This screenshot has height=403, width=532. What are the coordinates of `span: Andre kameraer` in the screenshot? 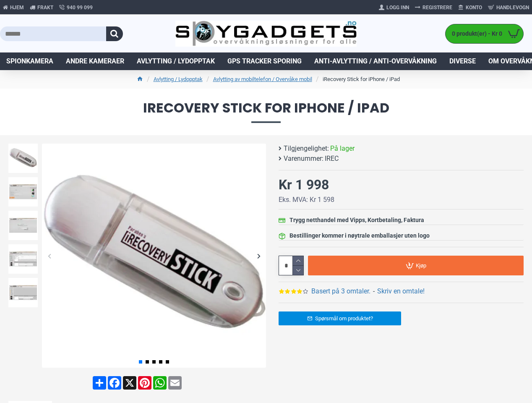 It's located at (95, 61).